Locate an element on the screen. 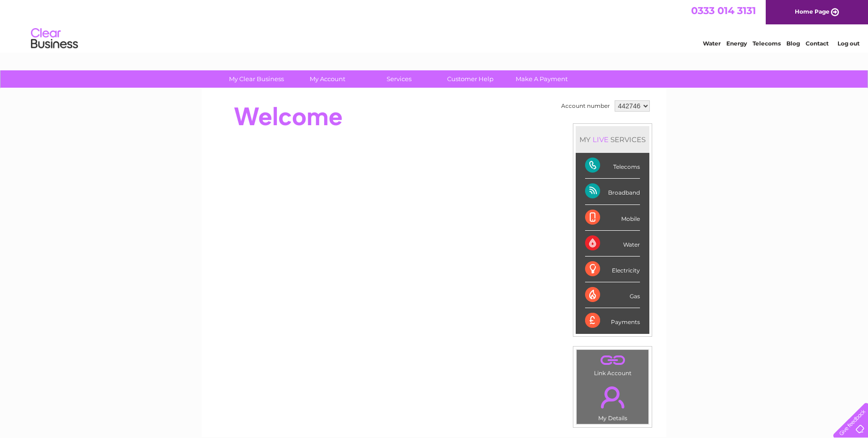  a: My Account is located at coordinates (327, 79).